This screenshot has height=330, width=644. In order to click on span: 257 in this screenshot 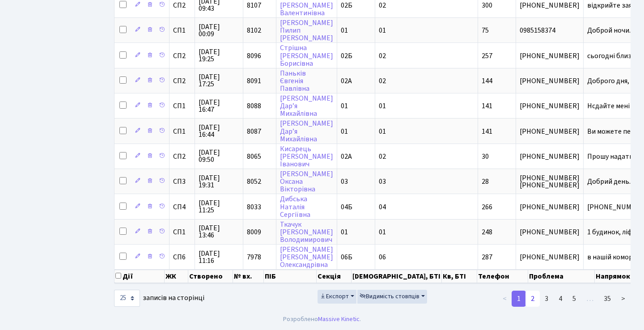, I will do `click(487, 56)`.